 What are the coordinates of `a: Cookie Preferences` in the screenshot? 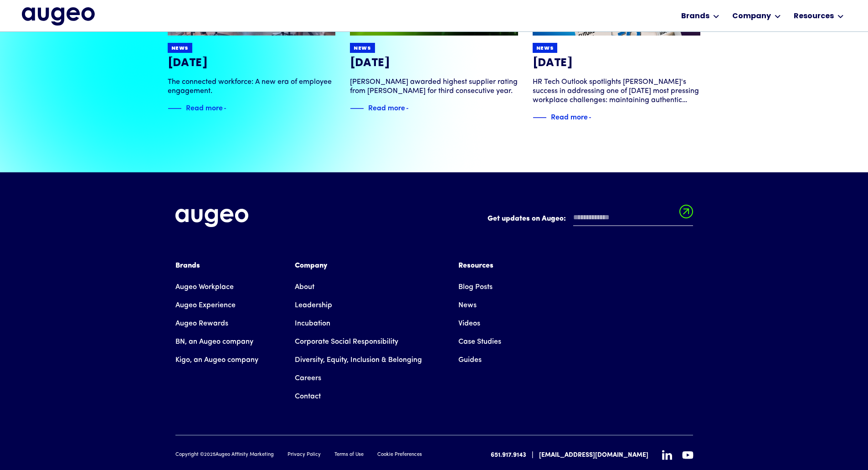 It's located at (400, 455).